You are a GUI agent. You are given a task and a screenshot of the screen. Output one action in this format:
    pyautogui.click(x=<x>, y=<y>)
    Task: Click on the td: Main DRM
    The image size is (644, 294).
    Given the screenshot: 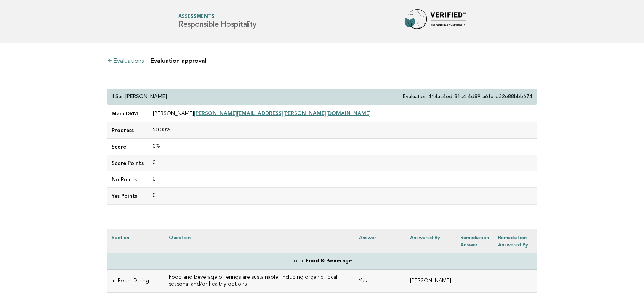 What is the action you would take?
    pyautogui.click(x=128, y=113)
    